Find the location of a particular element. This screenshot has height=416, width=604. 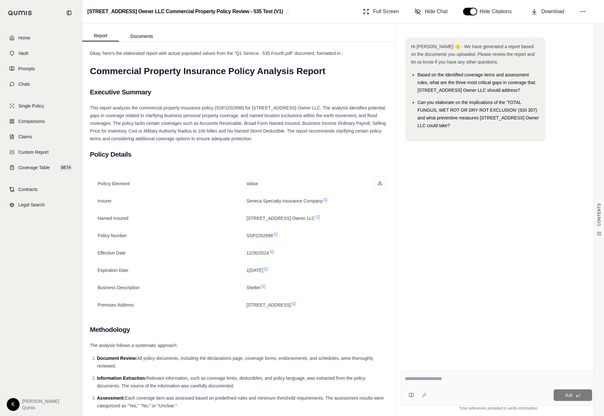

h2: Methodology is located at coordinates (239, 330).